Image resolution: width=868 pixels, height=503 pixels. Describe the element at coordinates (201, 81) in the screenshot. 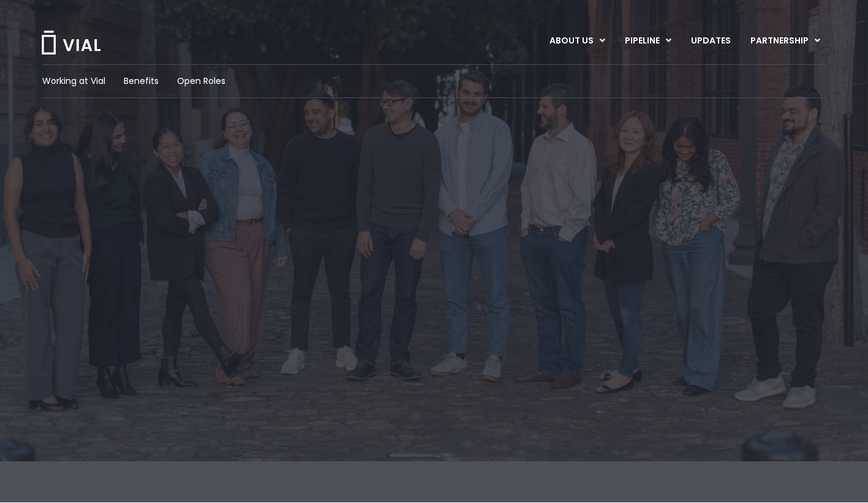

I see `a: Open Roles` at that location.